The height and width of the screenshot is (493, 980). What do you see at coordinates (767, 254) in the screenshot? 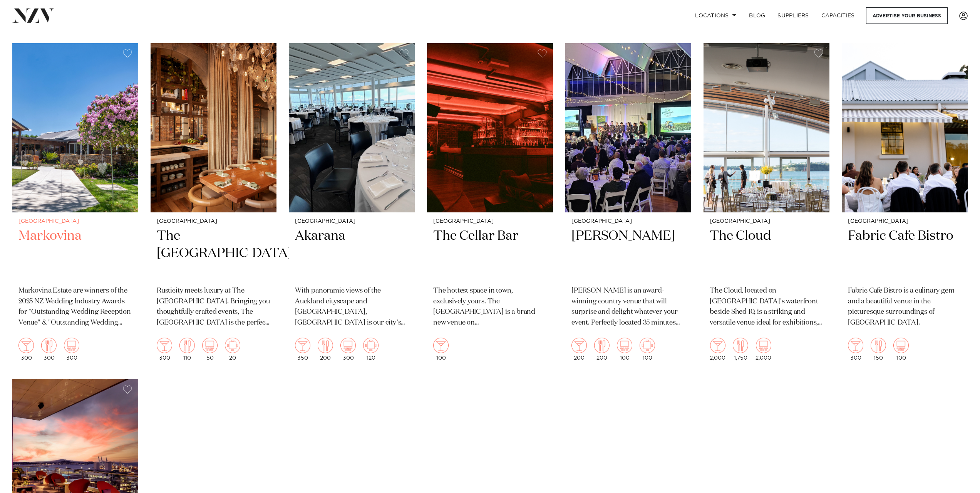
I see `h2: The Cloud` at bounding box center [767, 254].